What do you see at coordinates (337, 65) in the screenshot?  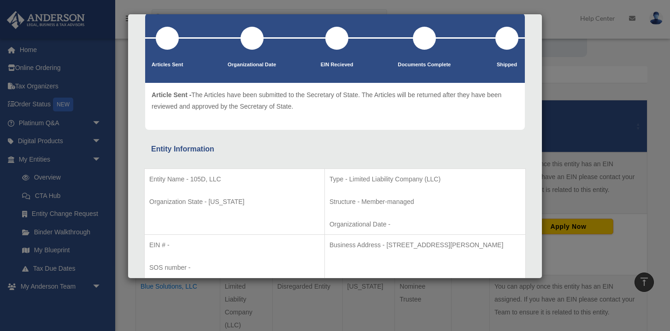 I see `p: EIN Recieved` at bounding box center [337, 65].